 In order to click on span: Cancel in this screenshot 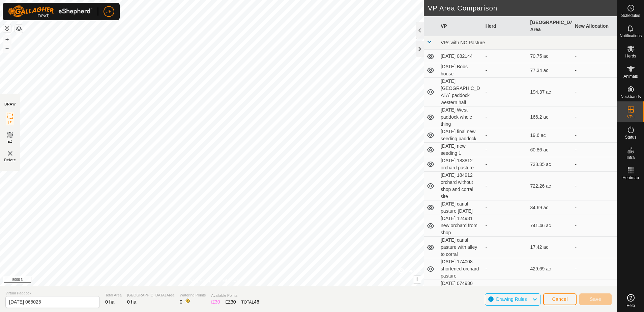, I will do `click(560, 299)`.